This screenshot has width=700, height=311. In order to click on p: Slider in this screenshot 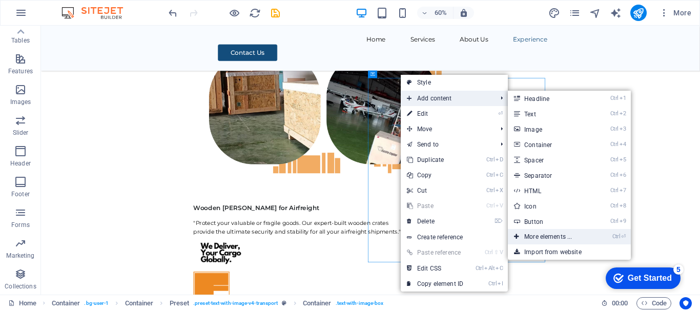, I will do `click(20, 133)`.